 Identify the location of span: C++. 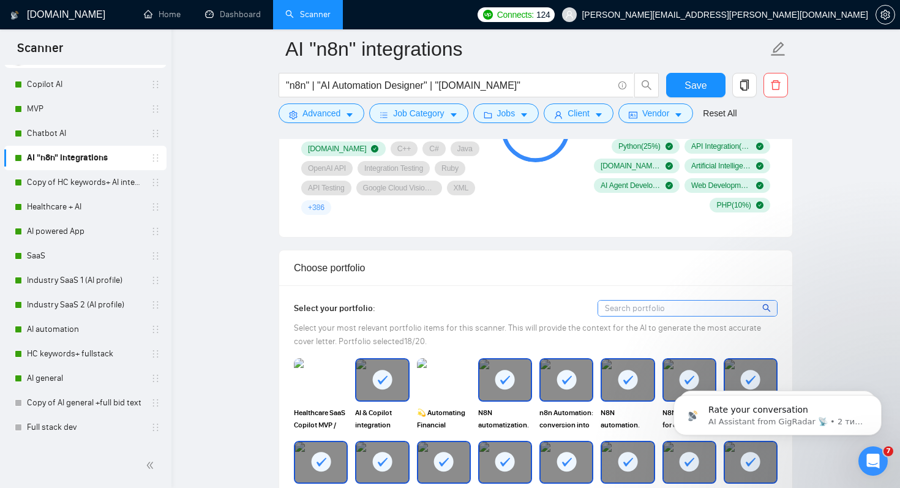
(404, 149).